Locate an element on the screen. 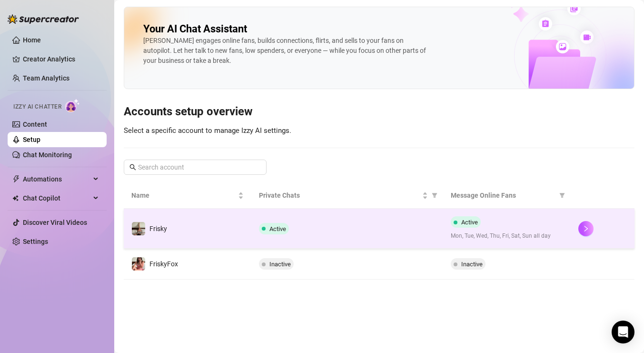  h2: Your AI Chat Assistant is located at coordinates (195, 29).